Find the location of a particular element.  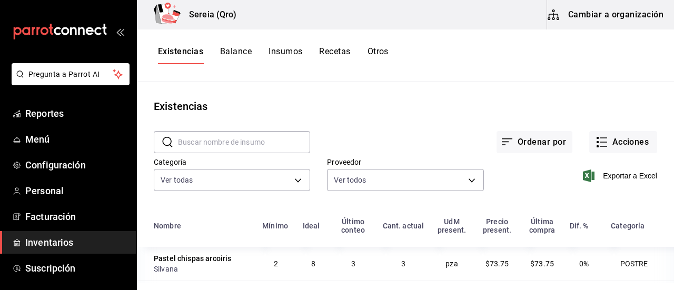

div: Cant. actual is located at coordinates (403, 226).